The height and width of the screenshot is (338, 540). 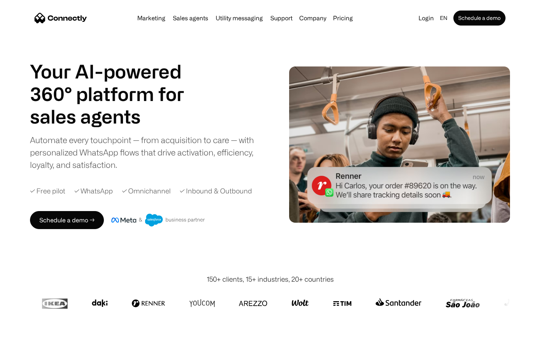 I want to click on a: Schedule a demo, so click(x=480, y=18).